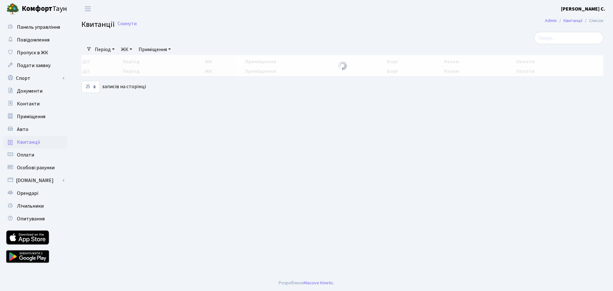  What do you see at coordinates (26, 155) in the screenshot?
I see `span: Оплати` at bounding box center [26, 155].